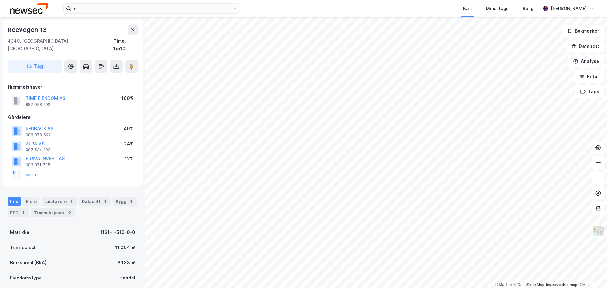 The height and width of the screenshot is (288, 607). I want to click on div: Eiere, so click(31, 201).